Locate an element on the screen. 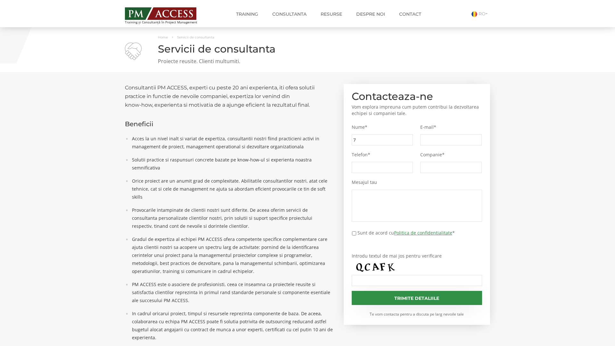 The height and width of the screenshot is (346, 615). img: Servicii de consultanta is located at coordinates (133, 51).